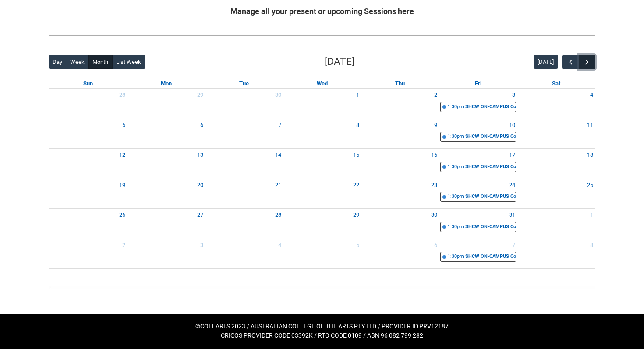 The image size is (644, 349). I want to click on a: Go to October 16, 2025, so click(434, 155).